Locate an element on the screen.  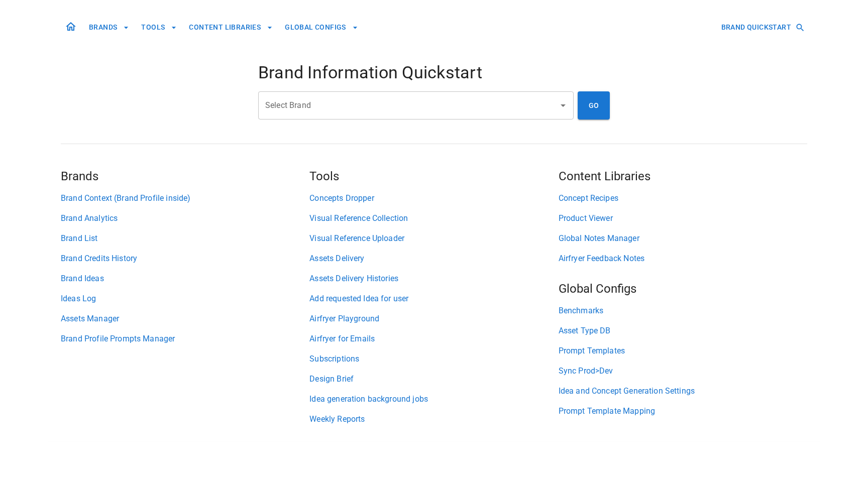
button: BRAND QUICKSTART is located at coordinates (762, 27).